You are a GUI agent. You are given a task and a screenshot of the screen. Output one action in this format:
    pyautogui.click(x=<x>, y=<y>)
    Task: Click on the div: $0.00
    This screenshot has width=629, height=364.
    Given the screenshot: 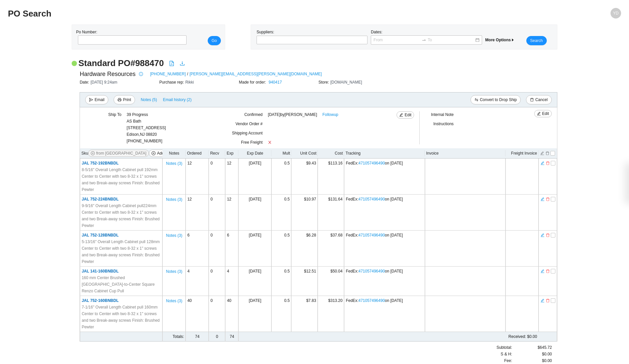 What is the action you would take?
    pyautogui.click(x=532, y=353)
    